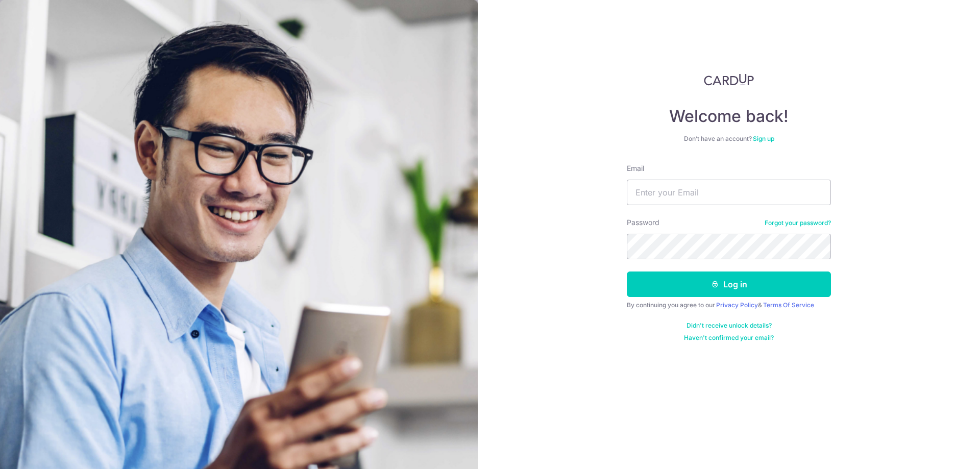 The height and width of the screenshot is (469, 980). I want to click on label: Email, so click(635, 169).